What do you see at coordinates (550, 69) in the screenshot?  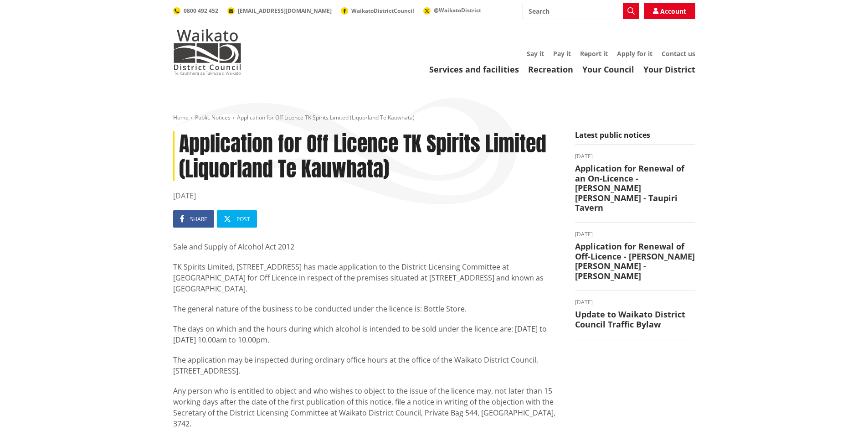 I see `a: Recreation` at bounding box center [550, 69].